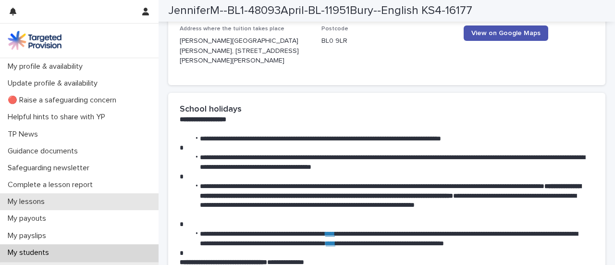  Describe the element at coordinates (28, 201) in the screenshot. I see `p: My lessons` at that location.